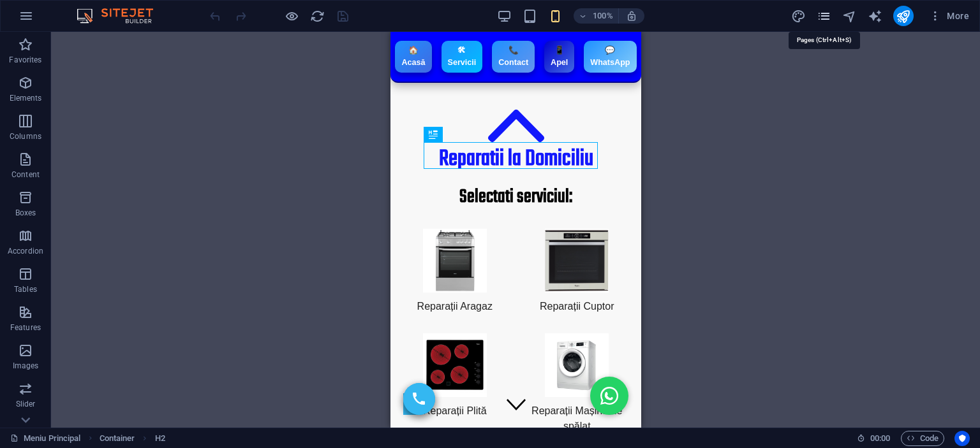  I want to click on p: Content, so click(26, 175).